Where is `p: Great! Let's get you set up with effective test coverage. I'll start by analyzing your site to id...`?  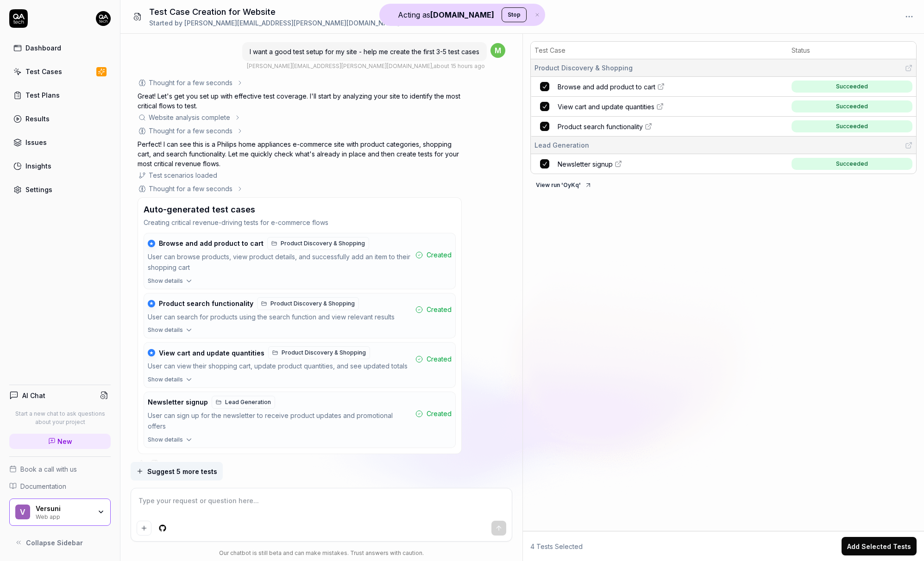 p: Great! Let's get you set up with effective test coverage. I'll start by analyzing your site to id... is located at coordinates (299, 101).